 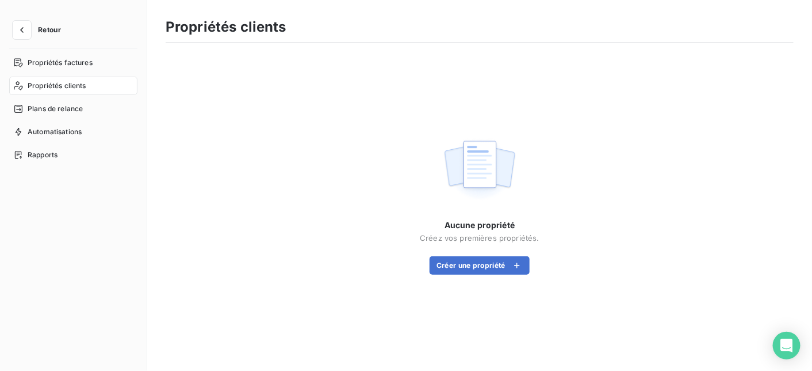 What do you see at coordinates (43, 155) in the screenshot?
I see `span: Rapports` at bounding box center [43, 155].